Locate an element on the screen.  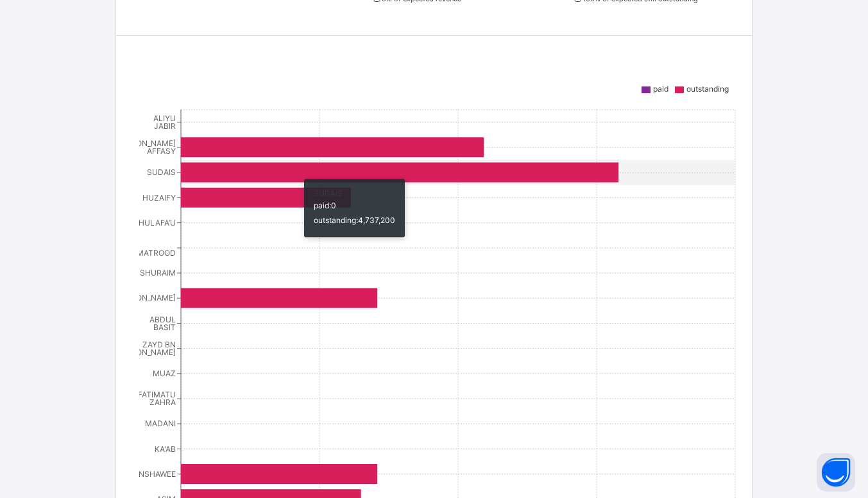
span: outstanding is located at coordinates (708, 89).